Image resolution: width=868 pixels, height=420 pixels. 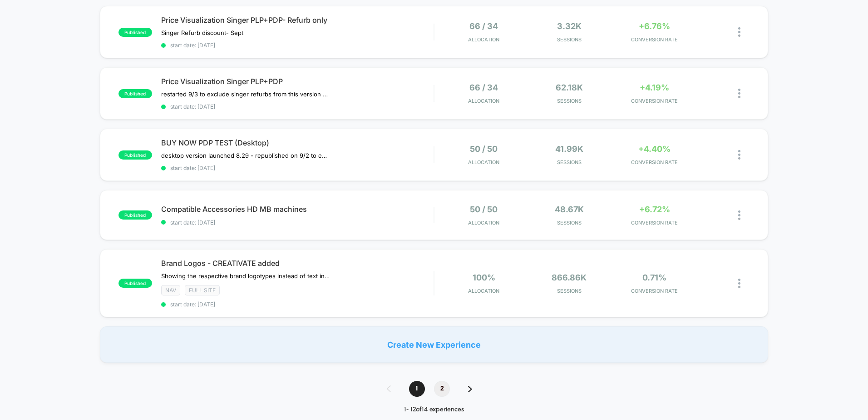 What do you see at coordinates (570, 87) in the screenshot?
I see `span: 62.18k` at bounding box center [570, 87].